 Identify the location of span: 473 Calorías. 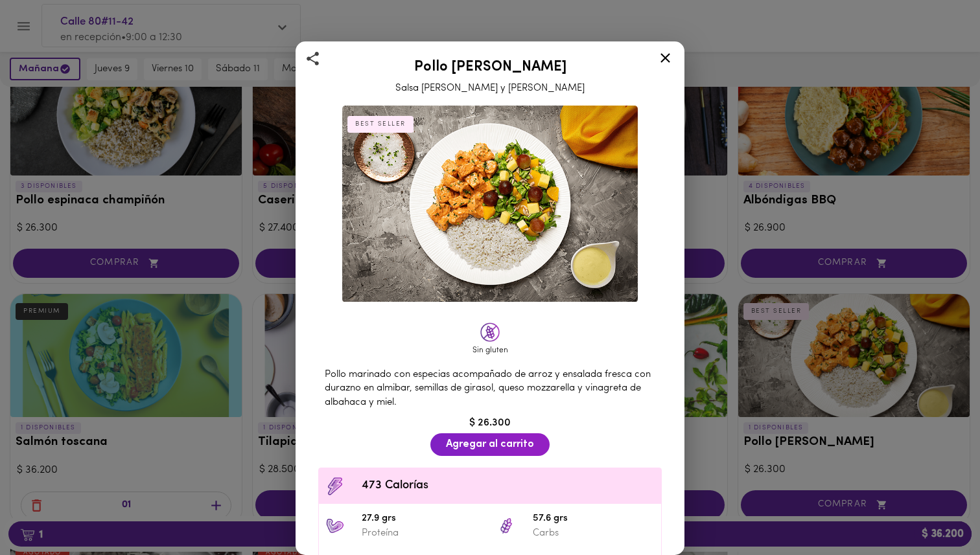
(508, 486).